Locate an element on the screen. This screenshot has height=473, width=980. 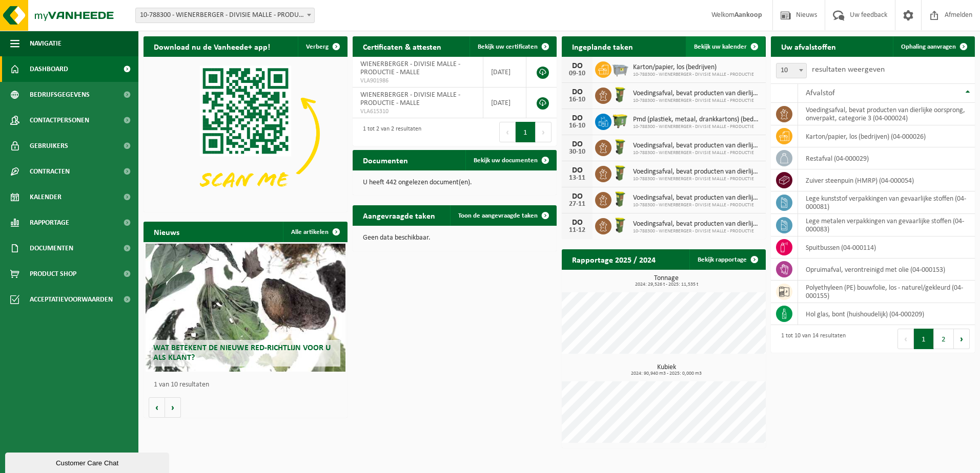
span: VLA901986 is located at coordinates (417, 81).